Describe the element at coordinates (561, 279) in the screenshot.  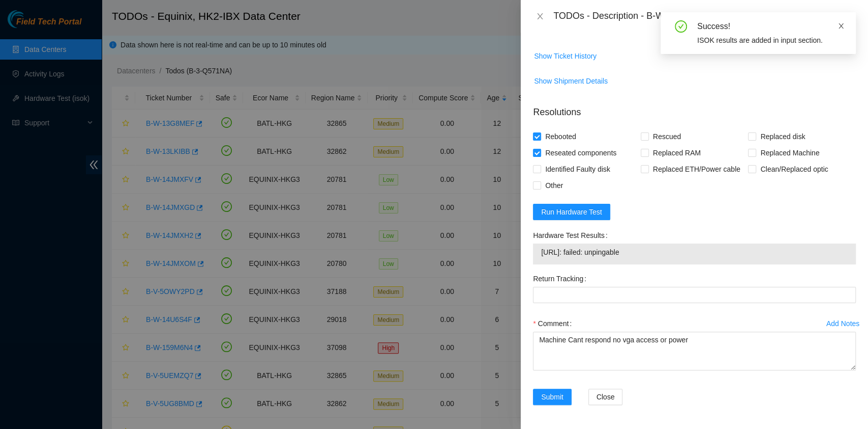
I see `label: Return Tracking` at that location.